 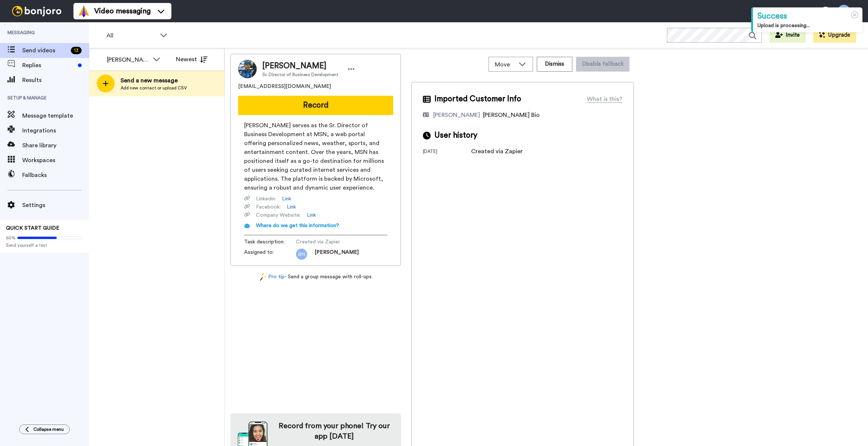 I want to click on span: Video messaging, so click(x=122, y=11).